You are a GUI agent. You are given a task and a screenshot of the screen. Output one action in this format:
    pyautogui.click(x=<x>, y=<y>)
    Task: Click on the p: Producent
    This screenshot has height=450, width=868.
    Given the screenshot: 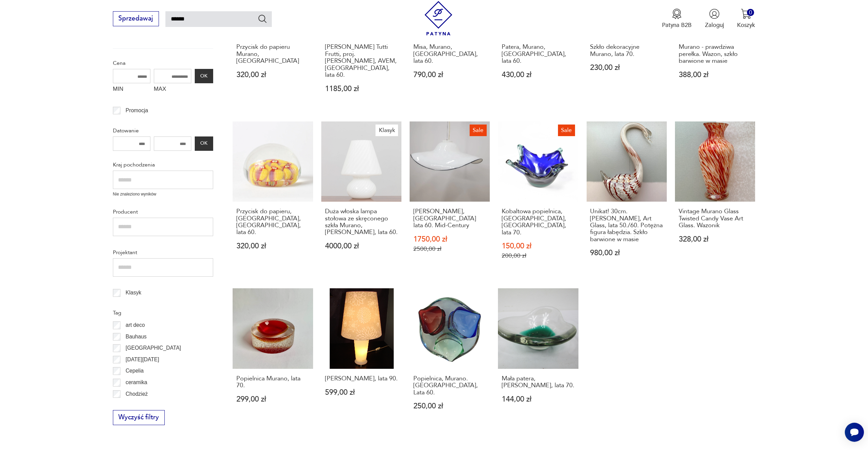 What is the action you would take?
    pyautogui.click(x=163, y=212)
    